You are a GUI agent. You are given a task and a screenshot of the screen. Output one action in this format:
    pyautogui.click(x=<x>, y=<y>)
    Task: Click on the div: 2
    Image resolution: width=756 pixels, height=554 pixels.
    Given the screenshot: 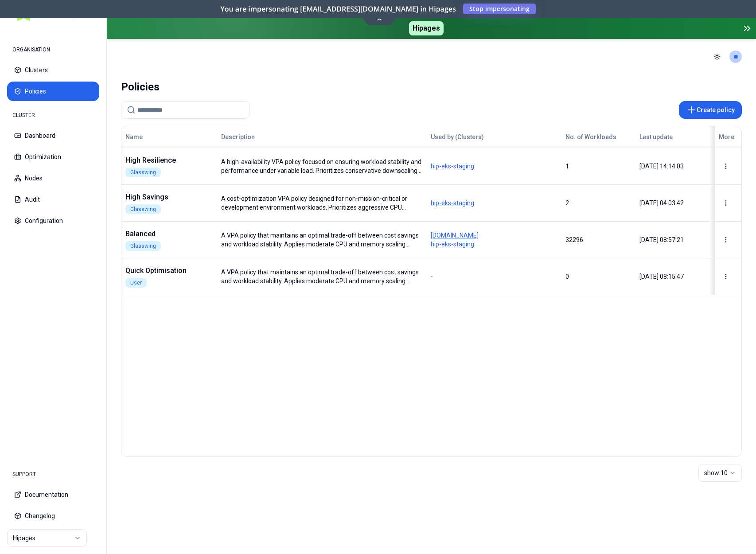 What is the action you would take?
    pyautogui.click(x=598, y=203)
    